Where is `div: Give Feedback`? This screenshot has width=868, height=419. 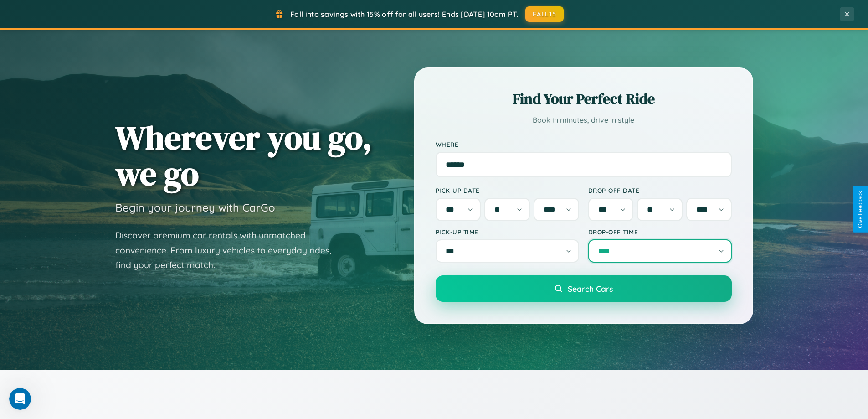 div: Give Feedback is located at coordinates (860, 209).